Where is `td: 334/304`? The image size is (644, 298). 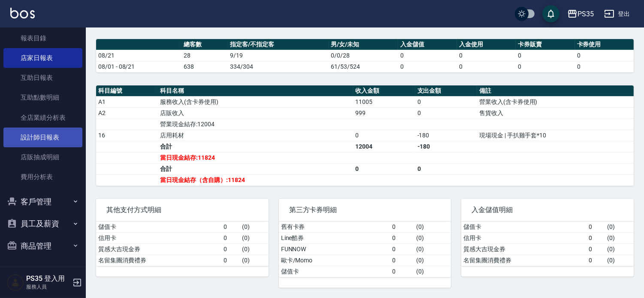
td: 334/304 is located at coordinates (278, 67).